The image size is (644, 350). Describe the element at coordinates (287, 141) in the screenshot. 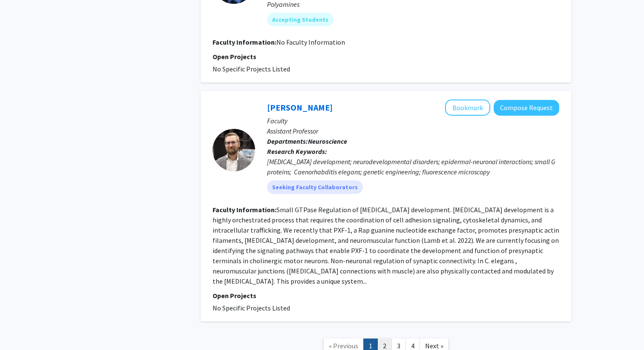

I see `b: Departments:` at that location.